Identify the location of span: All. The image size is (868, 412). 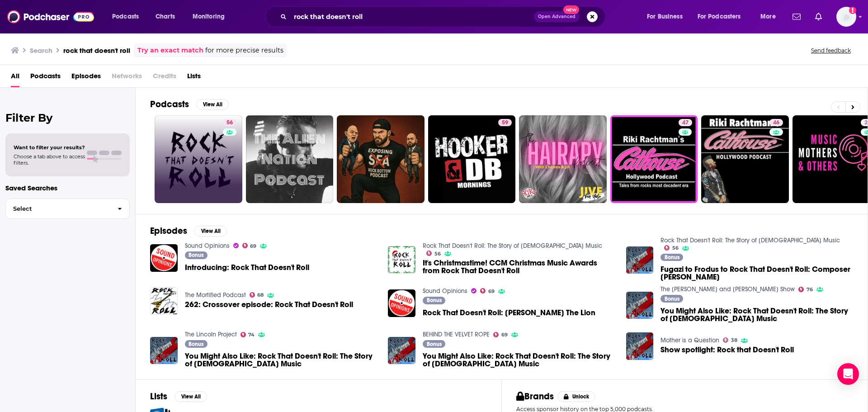
(15, 78).